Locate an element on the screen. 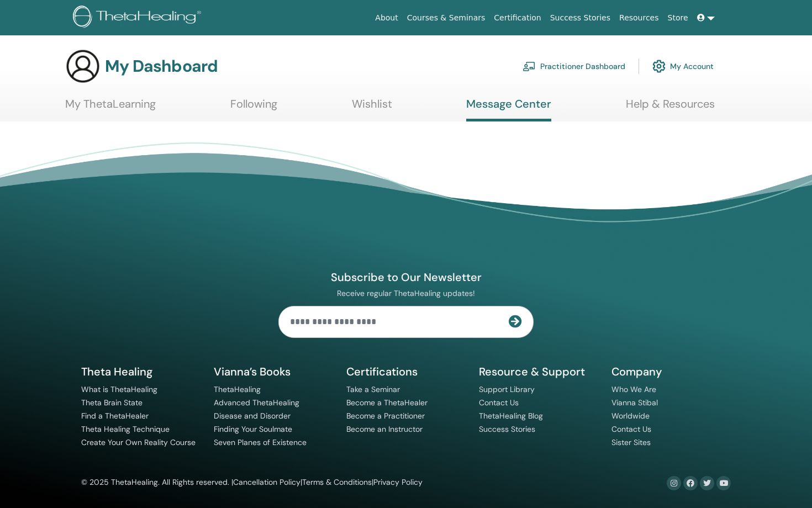 This screenshot has width=812, height=508. h5: Resource & Support is located at coordinates (538, 371).